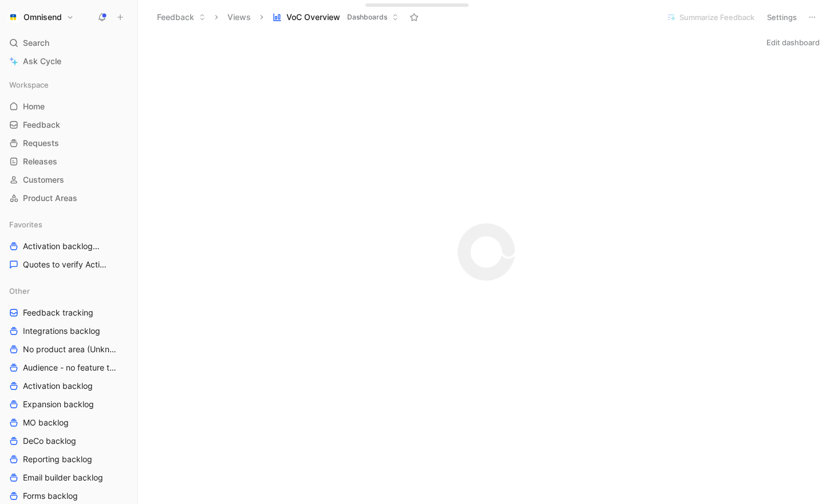 Image resolution: width=834 pixels, height=504 pixels. Describe the element at coordinates (29, 84) in the screenshot. I see `span: Workspace` at that location.